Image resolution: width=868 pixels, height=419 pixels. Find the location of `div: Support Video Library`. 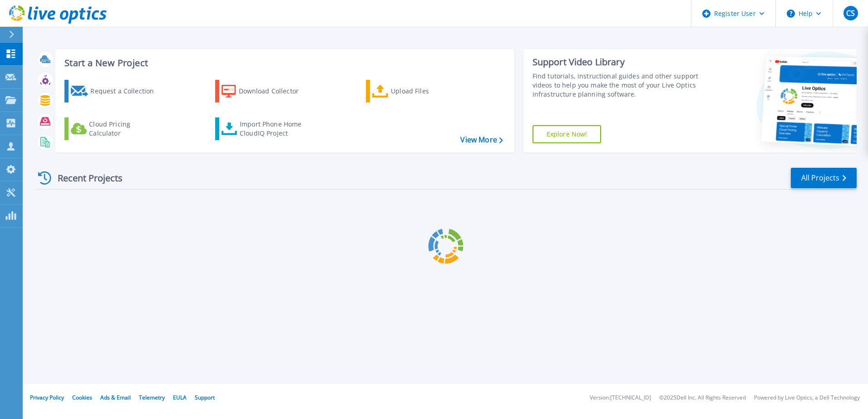

div: Support Video Library is located at coordinates (617, 63).